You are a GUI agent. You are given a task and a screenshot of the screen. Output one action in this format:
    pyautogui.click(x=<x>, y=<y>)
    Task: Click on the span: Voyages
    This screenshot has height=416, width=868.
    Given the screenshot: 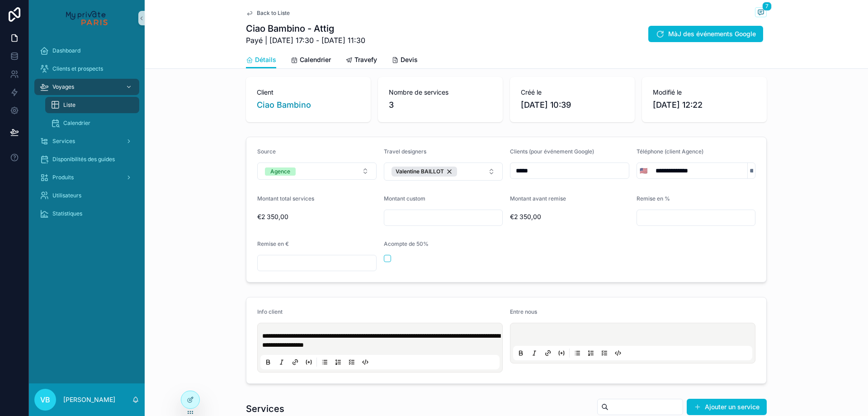 What is the action you would take?
    pyautogui.click(x=64, y=87)
    